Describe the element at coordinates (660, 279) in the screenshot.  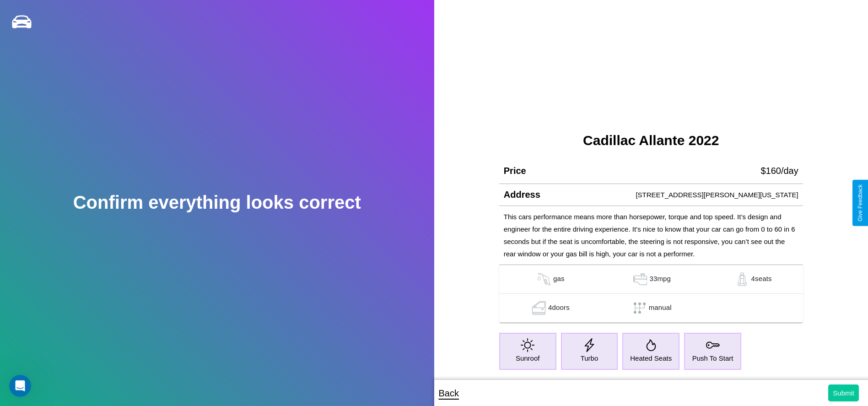
I see `p: 33 mpg` at that location.